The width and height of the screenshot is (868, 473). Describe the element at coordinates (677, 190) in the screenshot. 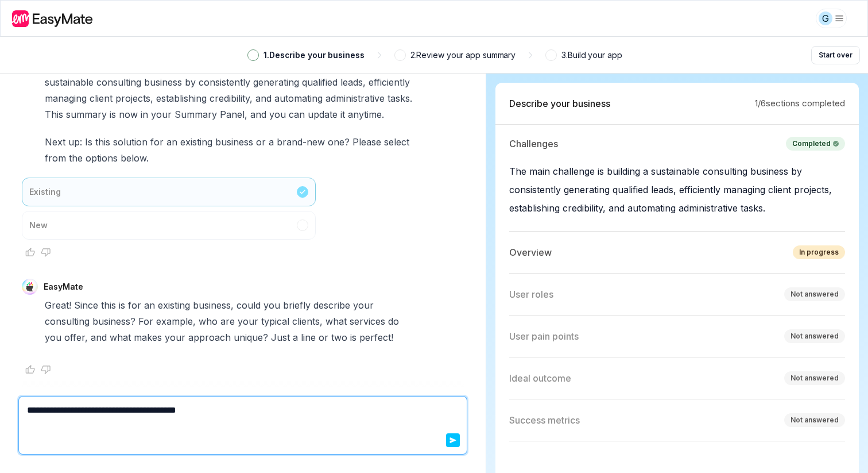

I see `p: The main challenge is building a sustainable consulting business by consistently generating quali...` at that location.